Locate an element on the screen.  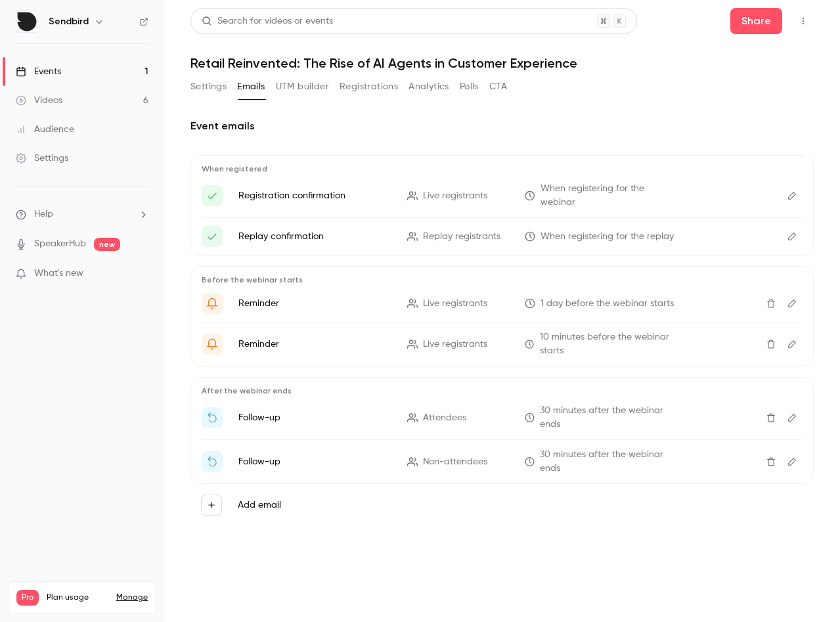
p: After the webinar ends is located at coordinates (502, 391).